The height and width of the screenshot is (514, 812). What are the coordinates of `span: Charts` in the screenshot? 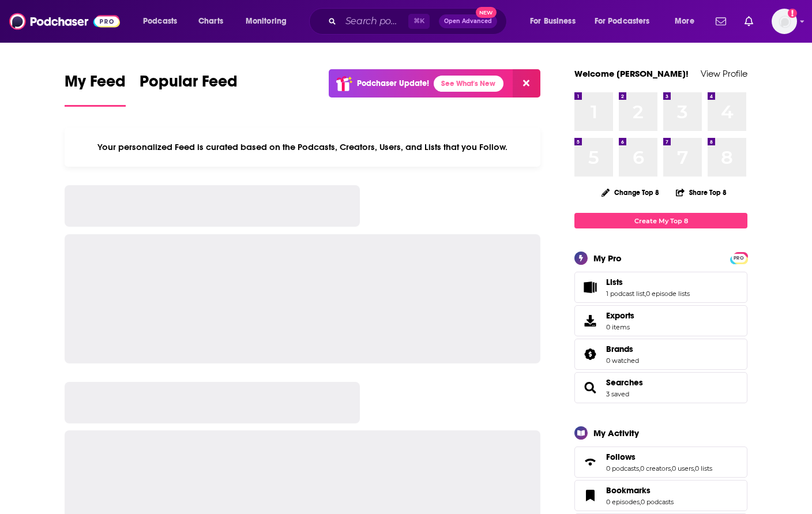 It's located at (210, 22).